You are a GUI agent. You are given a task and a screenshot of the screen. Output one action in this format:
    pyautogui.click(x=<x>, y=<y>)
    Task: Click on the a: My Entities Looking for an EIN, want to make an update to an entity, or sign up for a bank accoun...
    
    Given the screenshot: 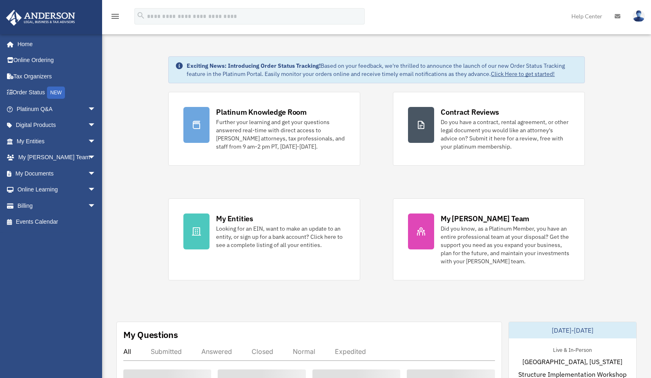 What is the action you would take?
    pyautogui.click(x=264, y=239)
    